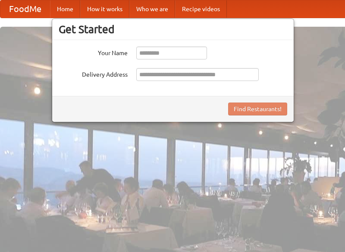  Describe the element at coordinates (257, 109) in the screenshot. I see `button: Find Restaurants!` at that location.